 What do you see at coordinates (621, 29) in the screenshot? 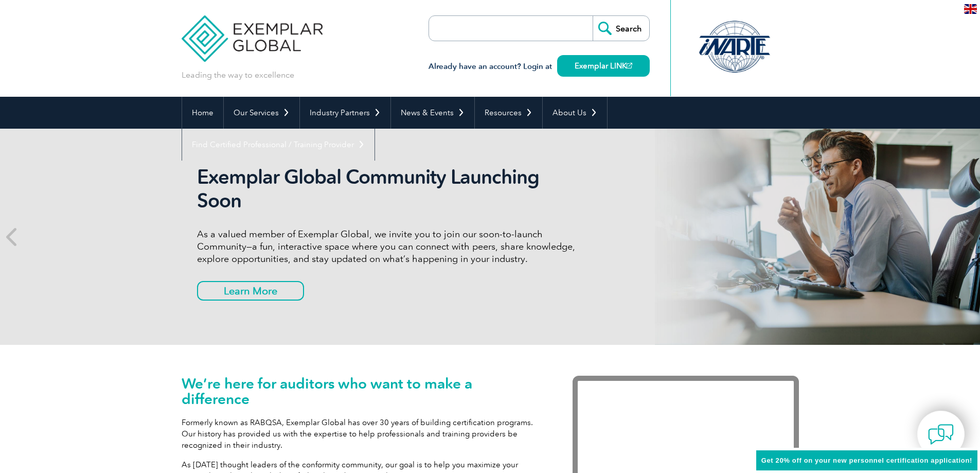
I see `input: Search` at bounding box center [621, 29].